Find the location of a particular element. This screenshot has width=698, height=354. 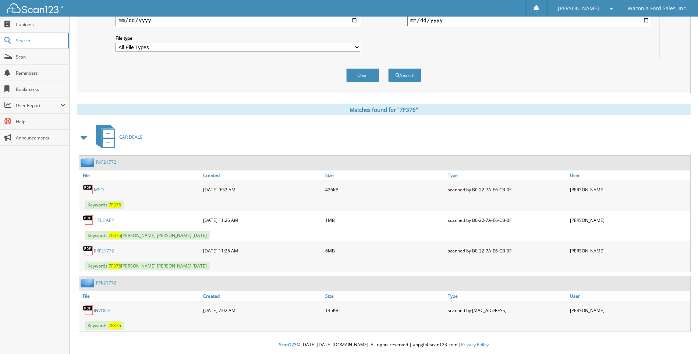

div: Chat Widget is located at coordinates (680, 336).